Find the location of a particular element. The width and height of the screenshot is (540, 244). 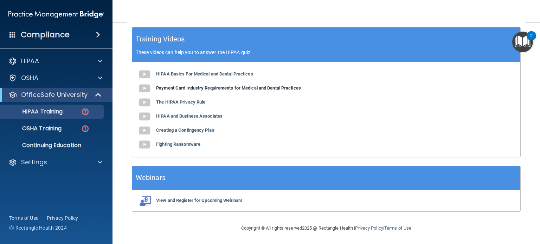

a: HIPAA is located at coordinates (55, 61).